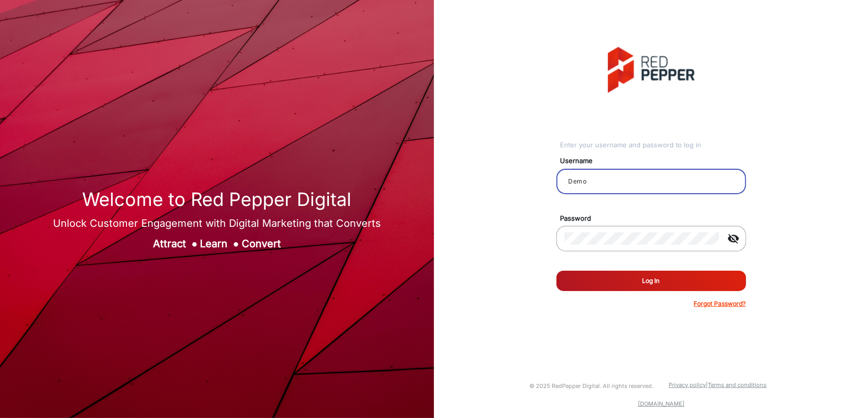  What do you see at coordinates (217, 223) in the screenshot?
I see `div: Unlock Customer Engagement with Digital Marketing that Converts` at bounding box center [217, 223].